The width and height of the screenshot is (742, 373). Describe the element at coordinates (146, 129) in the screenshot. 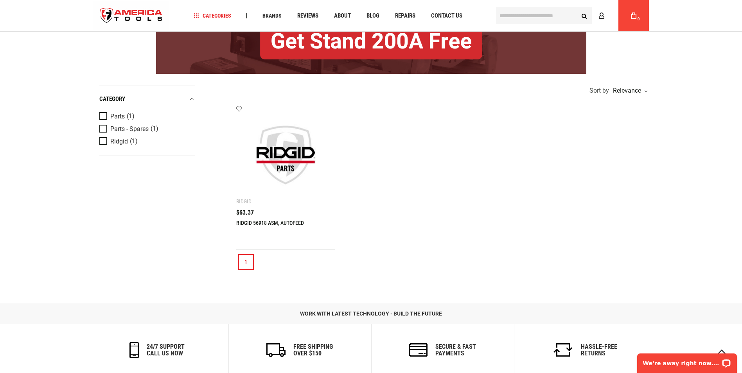

I see `a: Parts - Spares (1)` at that location.